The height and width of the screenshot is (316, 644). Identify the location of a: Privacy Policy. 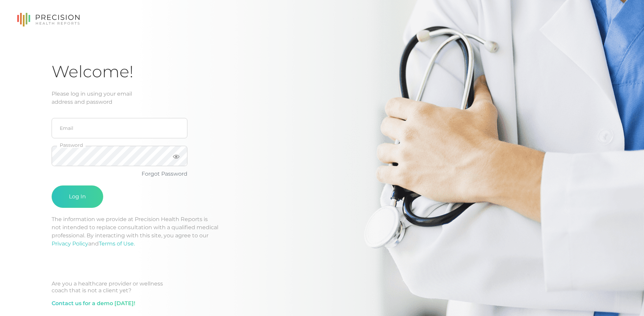
(70, 244).